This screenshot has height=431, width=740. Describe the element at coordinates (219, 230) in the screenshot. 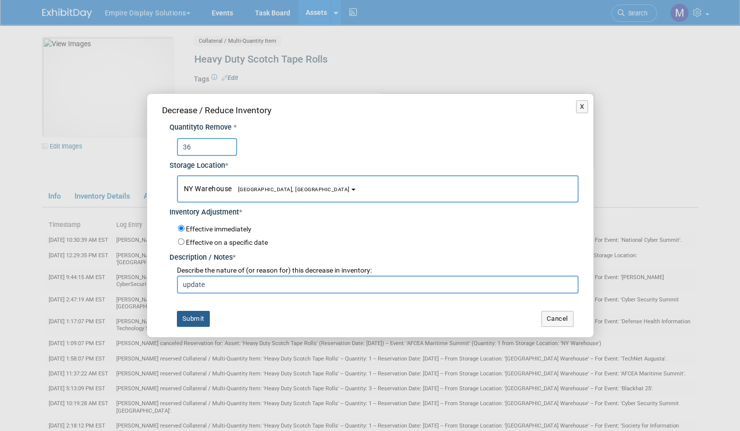

I see `label: Effective immediately` at that location.